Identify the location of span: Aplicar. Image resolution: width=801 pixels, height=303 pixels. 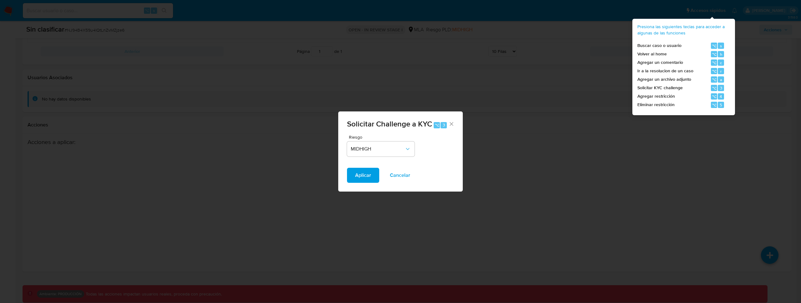
(363, 175).